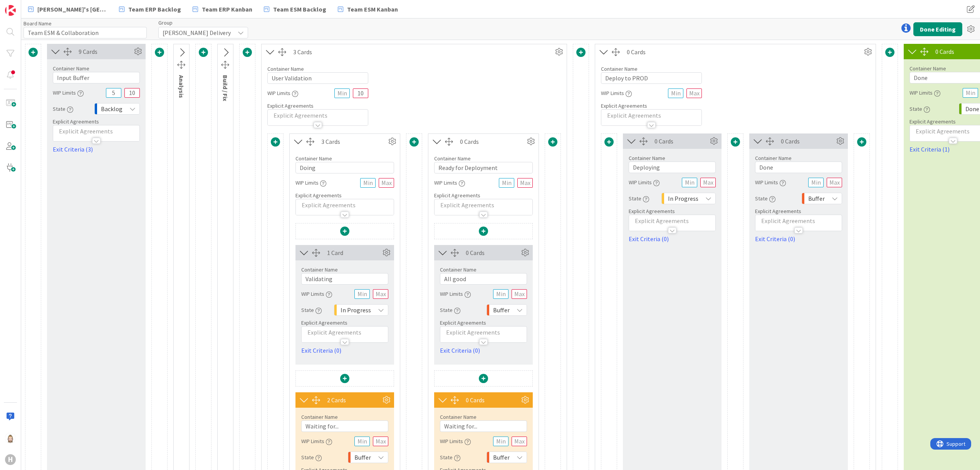  What do you see at coordinates (356, 310) in the screenshot?
I see `span: In Progress` at bounding box center [356, 310].